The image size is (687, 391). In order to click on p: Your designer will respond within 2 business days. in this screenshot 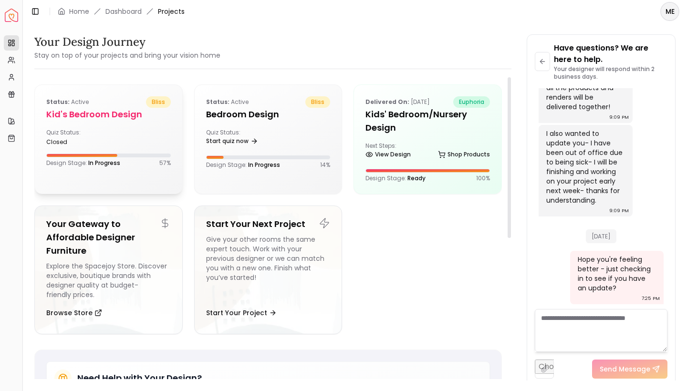, I will do `click(611, 73)`.